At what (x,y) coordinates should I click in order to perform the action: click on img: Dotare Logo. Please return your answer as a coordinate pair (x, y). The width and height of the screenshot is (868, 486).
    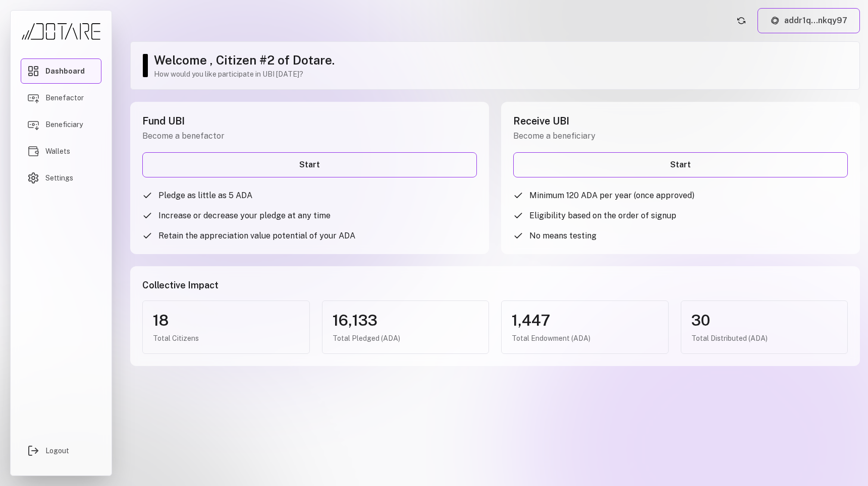
    Looking at the image, I should click on (61, 31).